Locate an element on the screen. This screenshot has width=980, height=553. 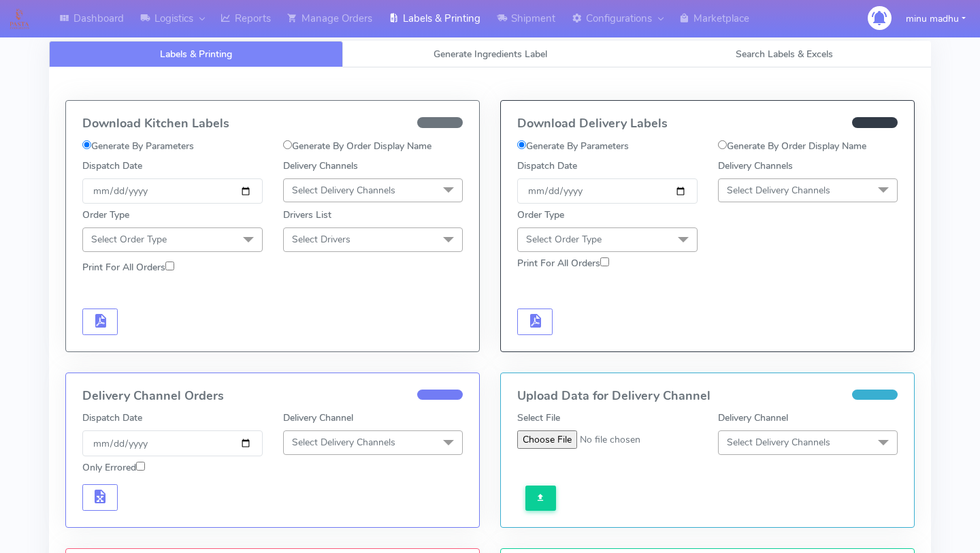
ul: Tabs is located at coordinates (490, 54).